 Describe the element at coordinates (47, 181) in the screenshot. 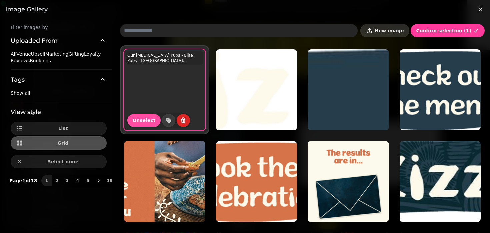

I see `button: 1` at that location.